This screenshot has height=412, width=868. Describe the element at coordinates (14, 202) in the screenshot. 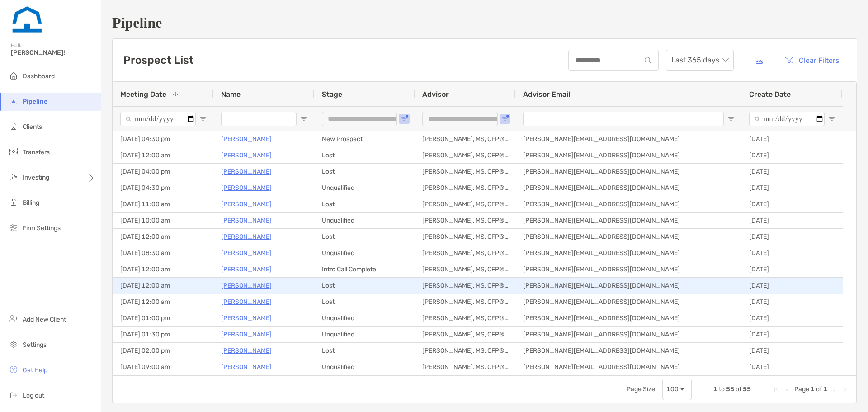

I see `img: billing icon` at that location.